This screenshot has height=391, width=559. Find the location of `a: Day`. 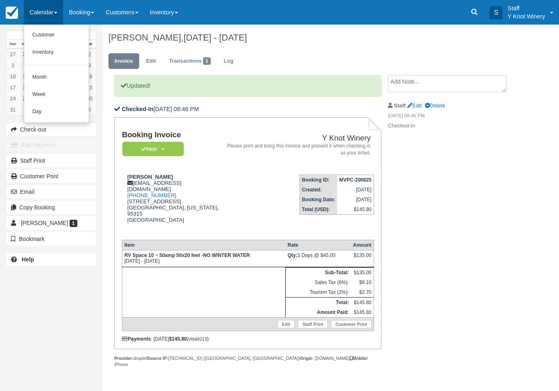

a: Day is located at coordinates (56, 112).